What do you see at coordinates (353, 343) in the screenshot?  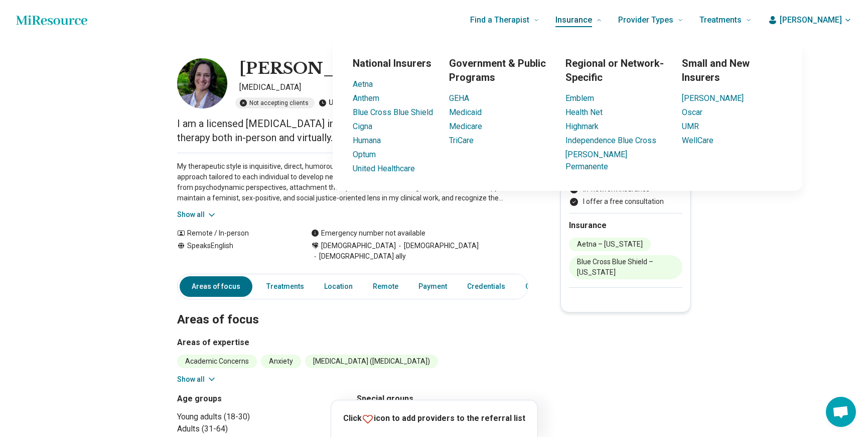 I see `h3: Areas of expertise` at bounding box center [353, 343].